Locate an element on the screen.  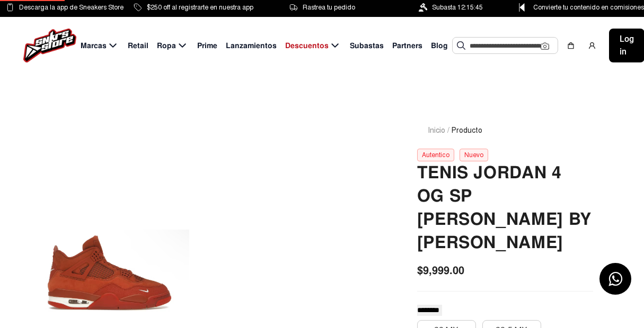
span: Descuentos is located at coordinates (307, 46).